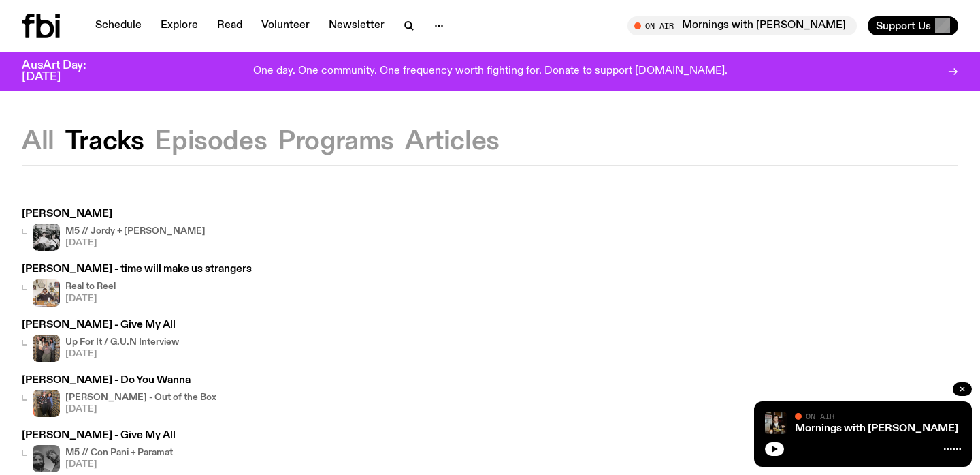  I want to click on button: Programs, so click(335, 142).